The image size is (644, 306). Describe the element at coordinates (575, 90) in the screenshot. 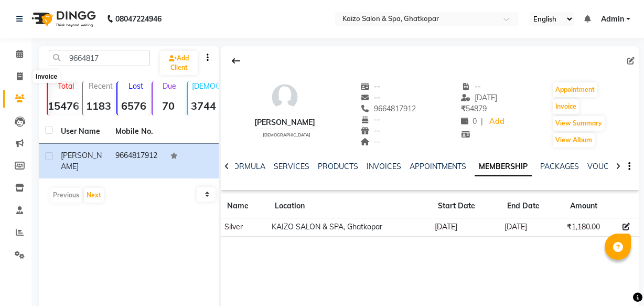

I see `button: Appointment` at that location.